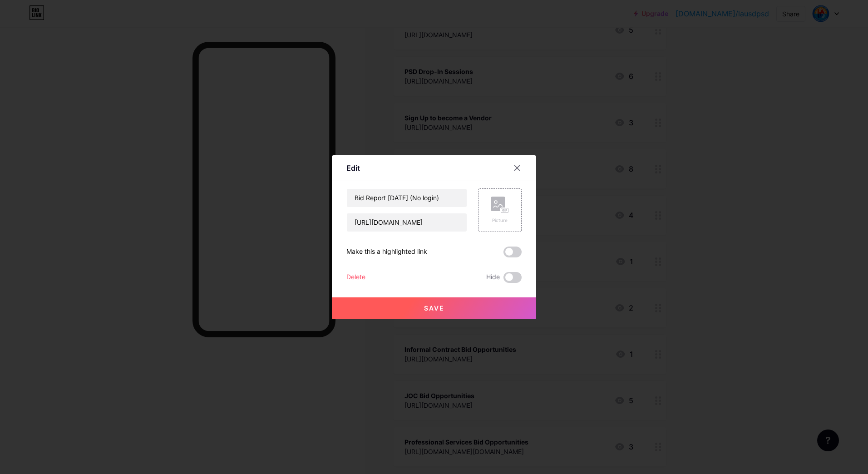  What do you see at coordinates (386, 252) in the screenshot?
I see `div: Make this a highlighted link` at bounding box center [386, 252].